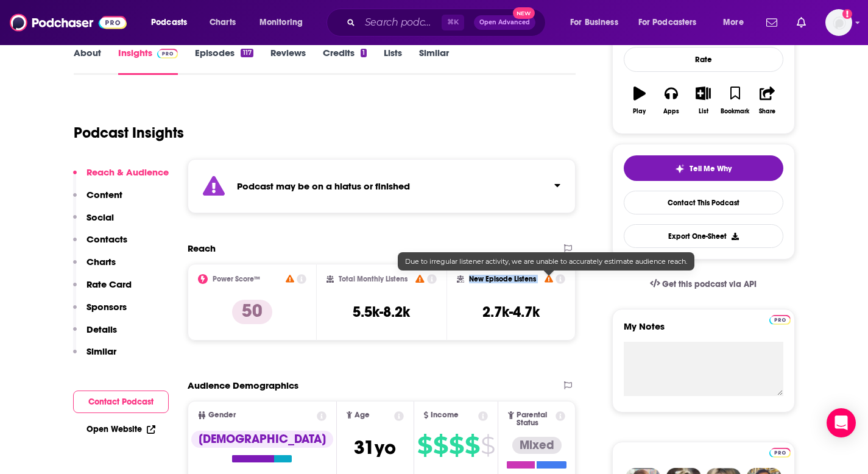 This screenshot has width=868, height=474. What do you see at coordinates (148, 61) in the screenshot?
I see `a: InsightsPodchaser Pro` at bounding box center [148, 61].